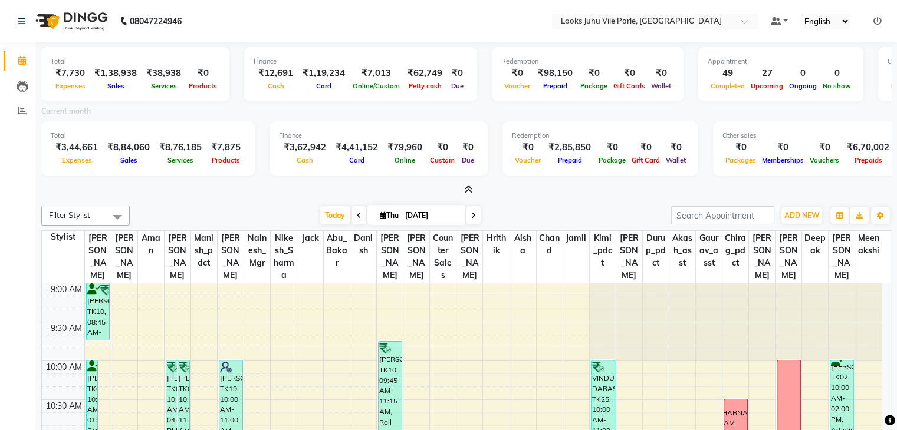 Image resolution: width=897 pixels, height=430 pixels. What do you see at coordinates (64, 367) in the screenshot?
I see `div: 10:00 AM` at bounding box center [64, 367].